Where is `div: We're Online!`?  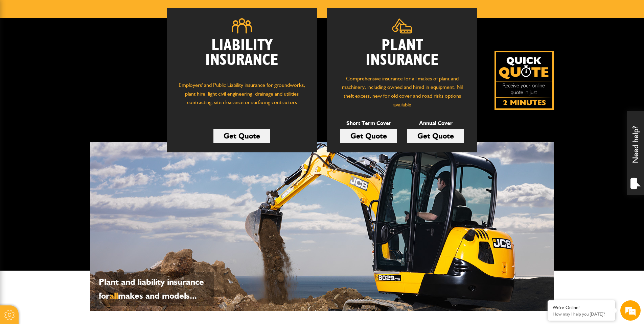
div: We're Online! is located at coordinates (581, 307).